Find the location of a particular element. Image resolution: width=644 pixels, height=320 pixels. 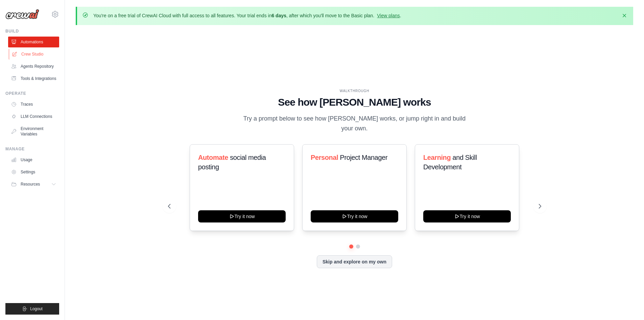

span: social media posting is located at coordinates (232, 162).